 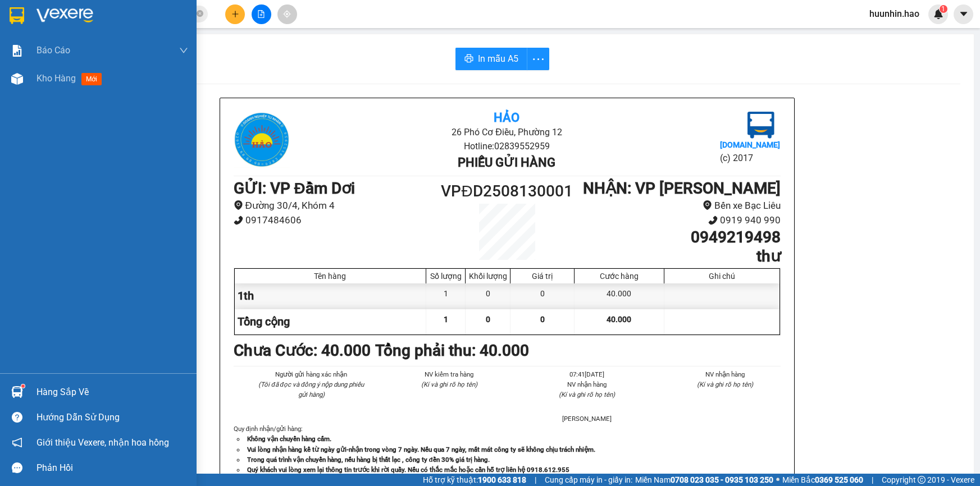 What do you see at coordinates (263, 321) in the screenshot?
I see `span: Tổng cộng` at bounding box center [263, 321].